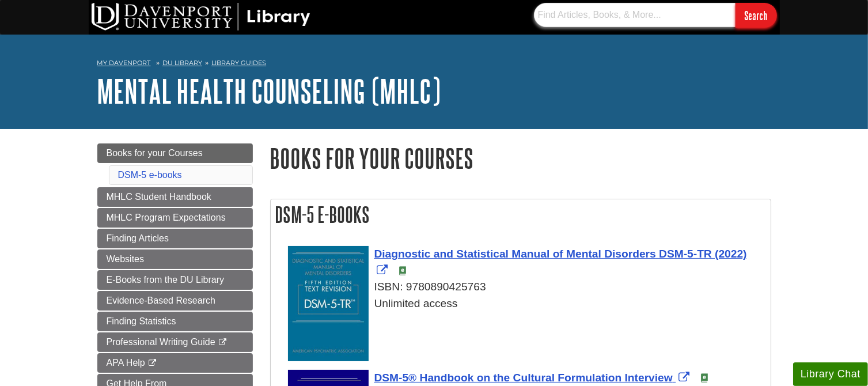  I want to click on span: MHLC Student Handbook, so click(159, 197).